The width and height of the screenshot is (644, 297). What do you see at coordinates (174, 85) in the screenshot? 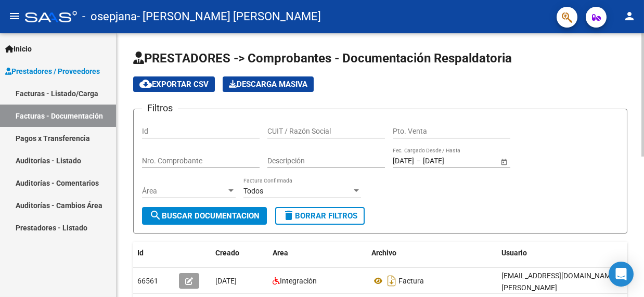
I see `span: Exportar CSV` at bounding box center [174, 85].